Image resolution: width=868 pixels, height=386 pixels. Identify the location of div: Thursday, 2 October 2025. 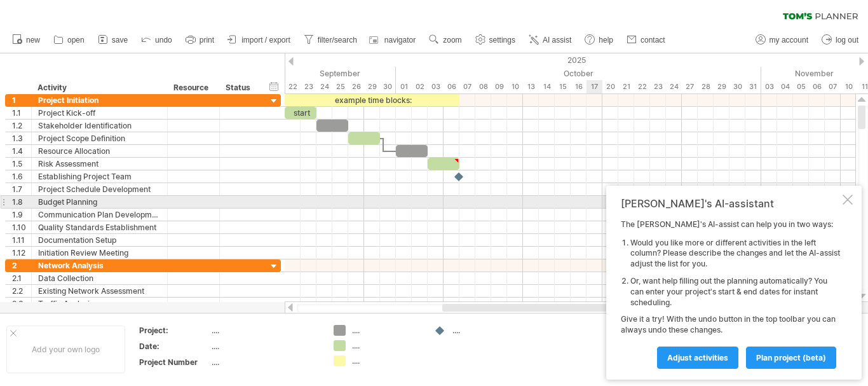
(419, 86).